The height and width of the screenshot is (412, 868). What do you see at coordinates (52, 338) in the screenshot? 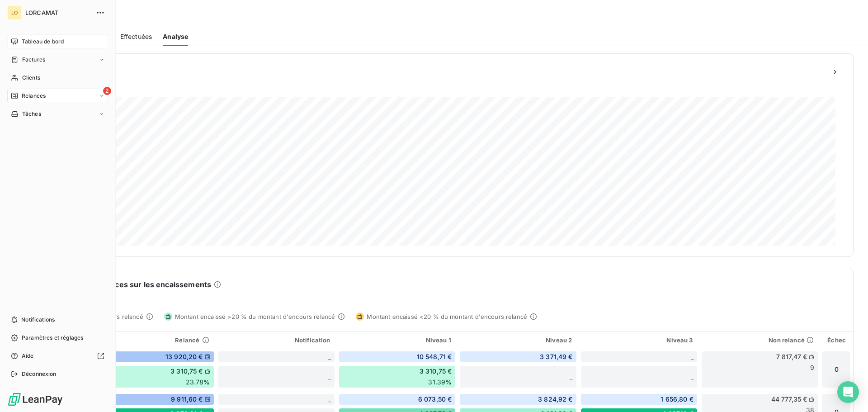
I see `span: Paramètres et réglages` at bounding box center [52, 338].